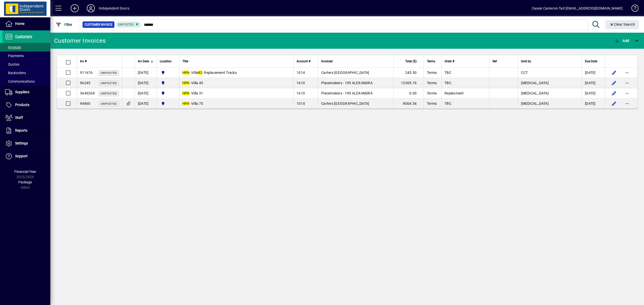  Describe the element at coordinates (550, 61) in the screenshot. I see `div: Sold by` at that location.